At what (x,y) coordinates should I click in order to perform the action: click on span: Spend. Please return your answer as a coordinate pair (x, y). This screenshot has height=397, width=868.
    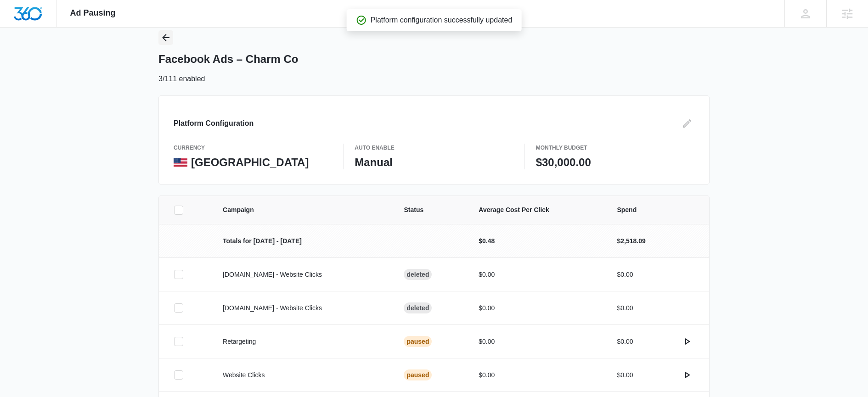
    Looking at the image, I should click on (655, 210).